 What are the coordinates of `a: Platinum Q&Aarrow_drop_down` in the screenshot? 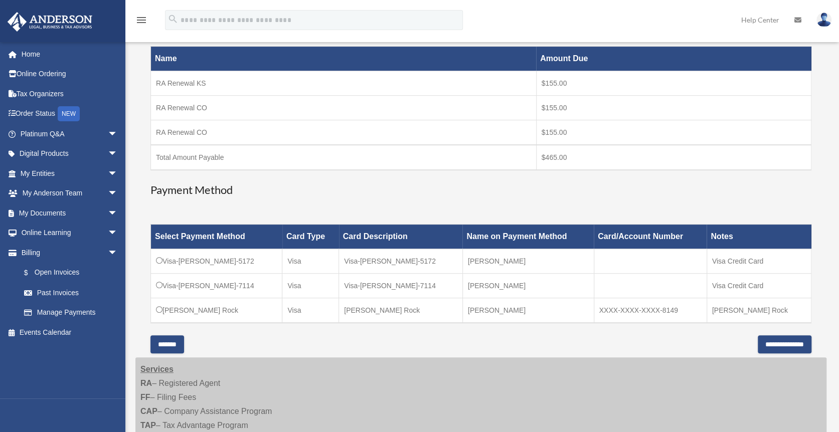 It's located at (70, 134).